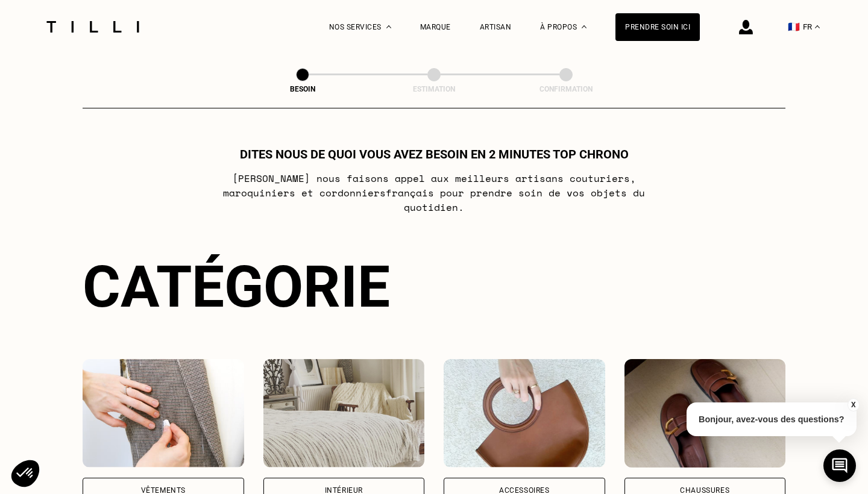  I want to click on img: Menu déroulant à propos, so click(584, 26).